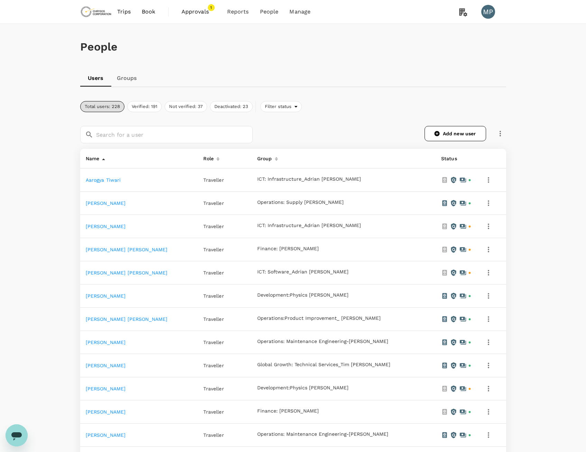 This screenshot has height=452, width=586. I want to click on a: Add new user, so click(456, 134).